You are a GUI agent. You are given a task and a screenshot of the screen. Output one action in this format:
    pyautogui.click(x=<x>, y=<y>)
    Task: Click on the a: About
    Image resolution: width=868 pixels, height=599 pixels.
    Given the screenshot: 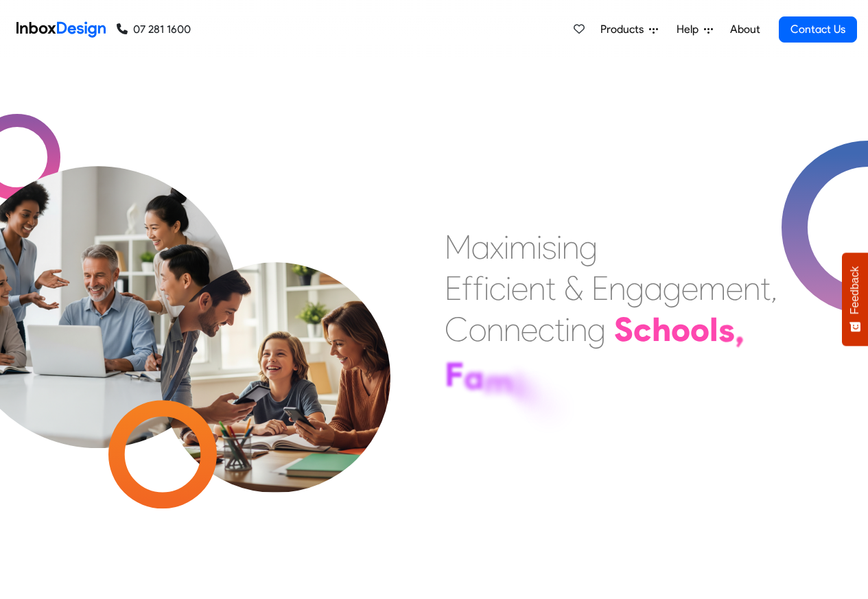 What is the action you would take?
    pyautogui.click(x=745, y=29)
    